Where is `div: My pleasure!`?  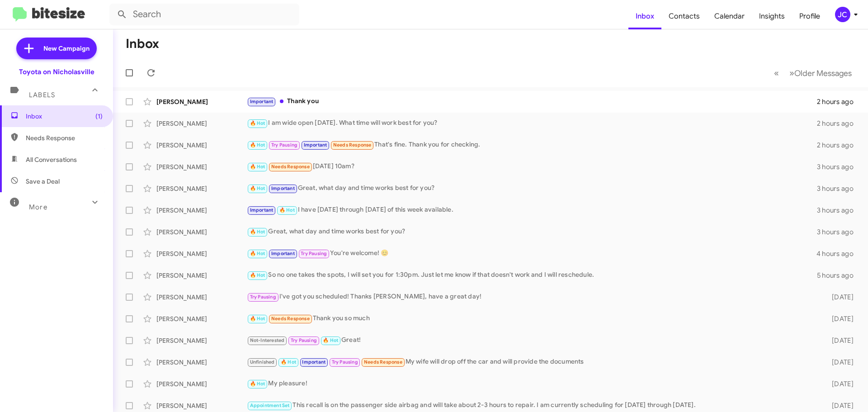
div: My pleasure! is located at coordinates (532, 383).